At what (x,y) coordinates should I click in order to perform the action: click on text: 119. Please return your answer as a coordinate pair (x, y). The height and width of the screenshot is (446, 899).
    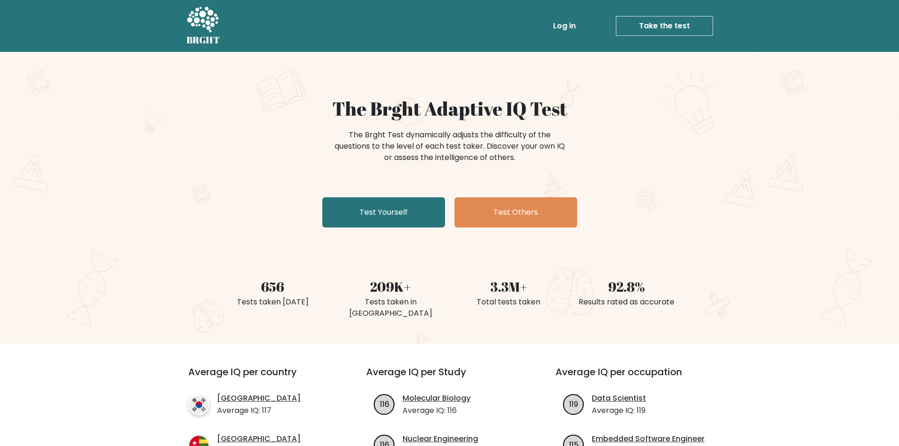
    Looking at the image, I should click on (573, 403).